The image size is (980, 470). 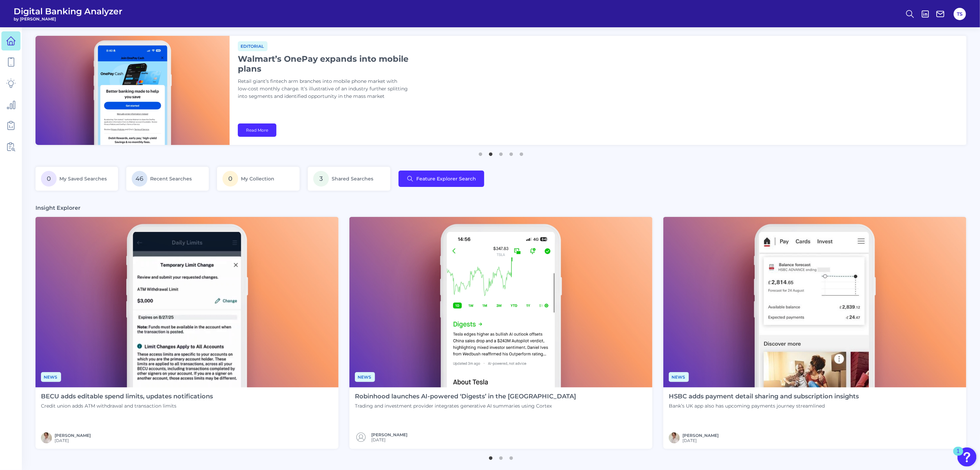 What do you see at coordinates (349, 179) in the screenshot?
I see `a: 3Shared Searches` at bounding box center [349, 179].